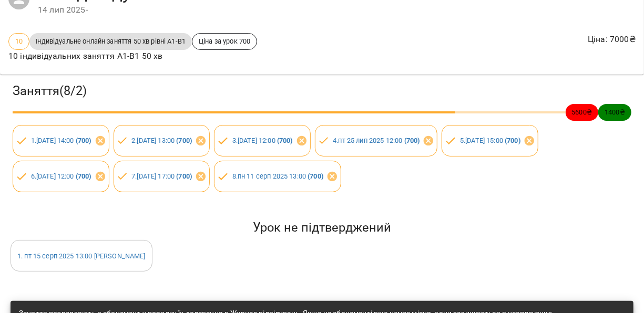 The width and height of the screenshot is (644, 313). I want to click on div: 14 лип 2025 -, so click(326, 10).